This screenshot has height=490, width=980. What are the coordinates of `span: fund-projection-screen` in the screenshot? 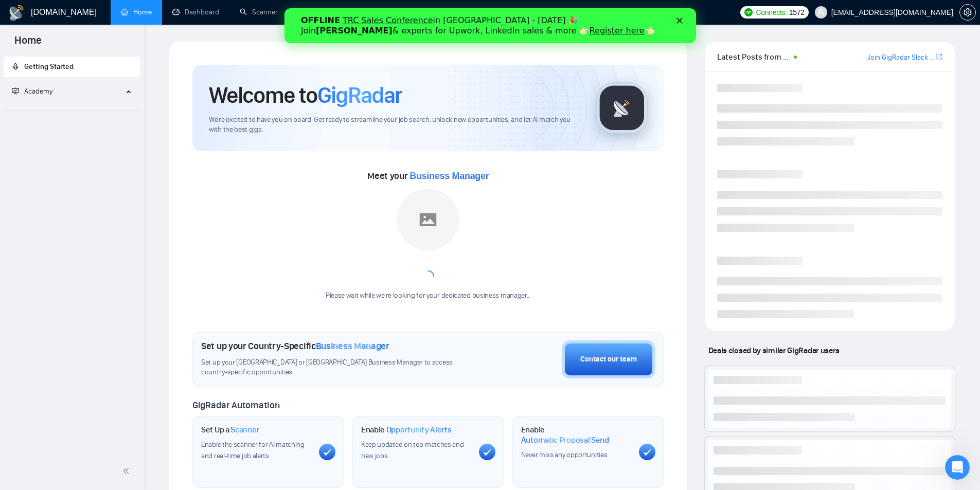 It's located at (15, 91).